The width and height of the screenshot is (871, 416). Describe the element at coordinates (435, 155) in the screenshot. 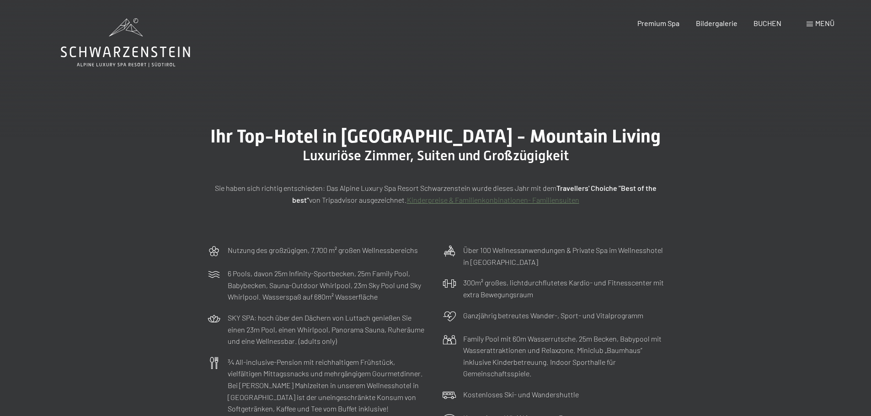

I see `span: Luxuriöse Zimmer, Suiten und Großzügigkeit` at that location.